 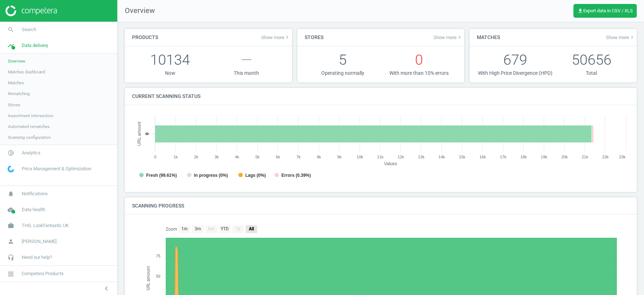 I want to click on i: headset_mic, so click(x=11, y=258).